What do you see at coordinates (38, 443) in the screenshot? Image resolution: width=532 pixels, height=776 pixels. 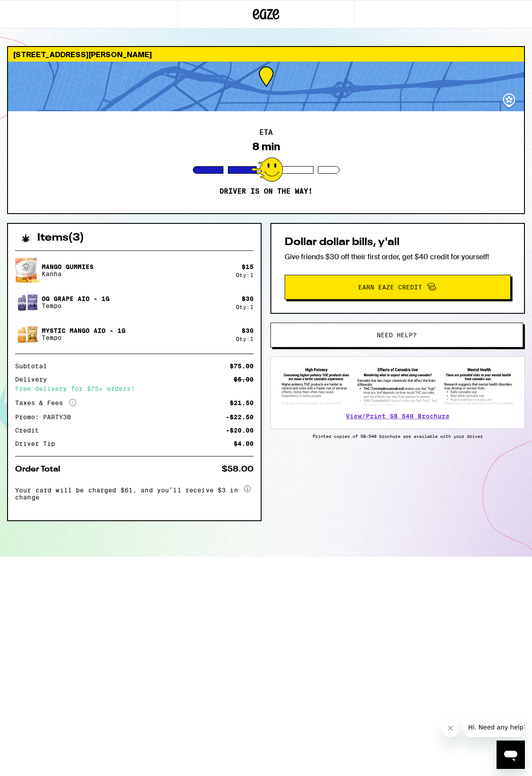 I see `div: Driver Tip` at bounding box center [38, 443].